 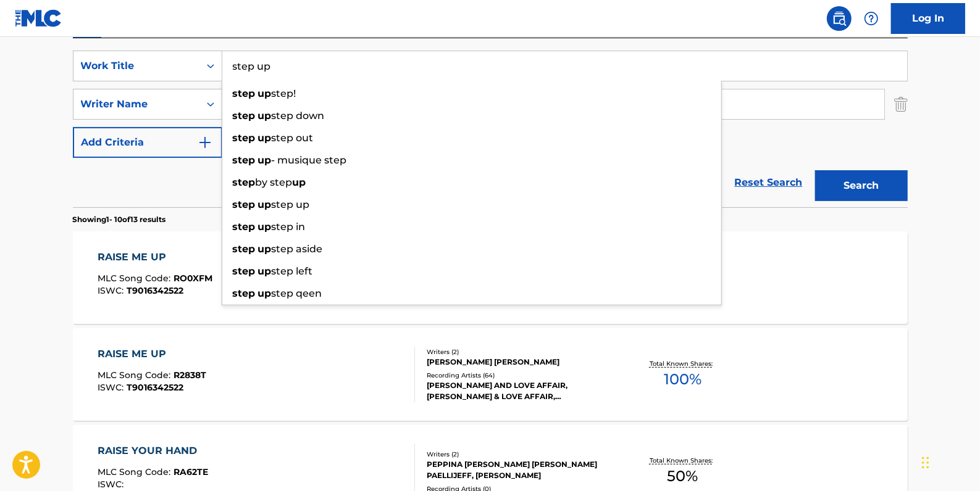 What do you see at coordinates (902, 105) in the screenshot?
I see `img: Delete Criterion` at bounding box center [902, 105].